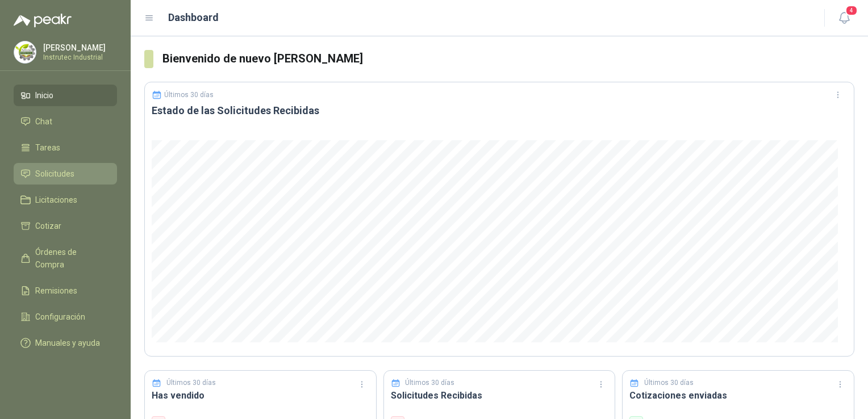 The height and width of the screenshot is (419, 868). I want to click on a: Solicitudes, so click(66, 174).